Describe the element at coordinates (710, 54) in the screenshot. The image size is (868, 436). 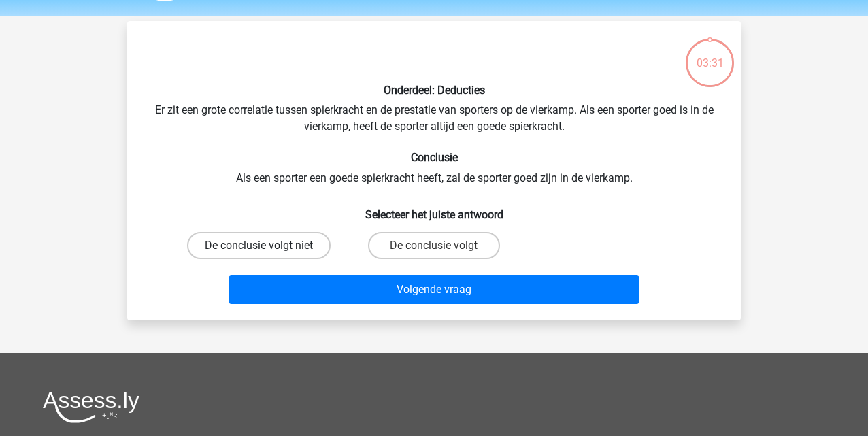
I see `div: 03:31` at that location.